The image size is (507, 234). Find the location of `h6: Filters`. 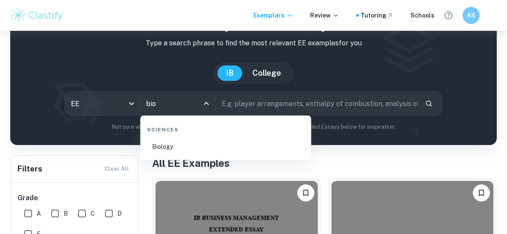

h6: Filters is located at coordinates (30, 169).